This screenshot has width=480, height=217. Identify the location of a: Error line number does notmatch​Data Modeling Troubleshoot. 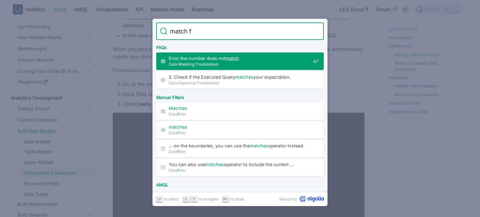
(240, 61).